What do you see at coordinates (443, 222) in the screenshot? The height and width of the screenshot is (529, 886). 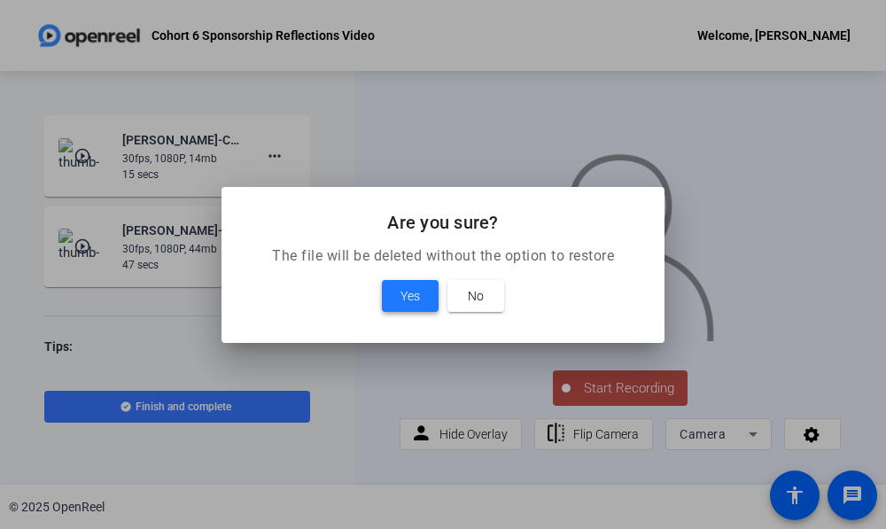 I see `h2: Are you sure?` at bounding box center [443, 222].